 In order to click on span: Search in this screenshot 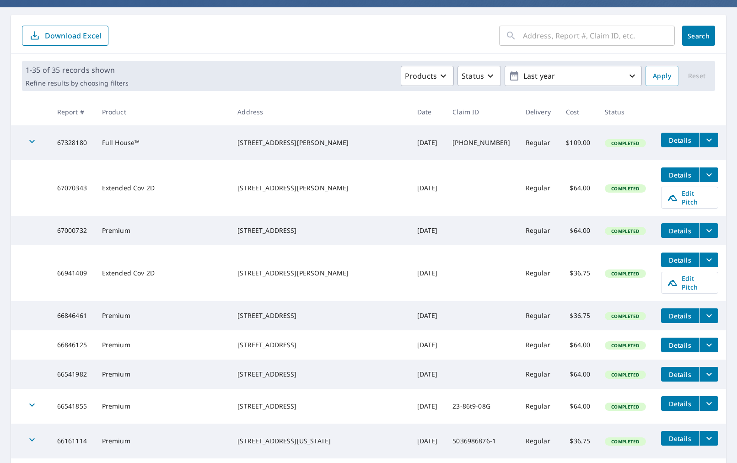, I will do `click(699, 36)`.